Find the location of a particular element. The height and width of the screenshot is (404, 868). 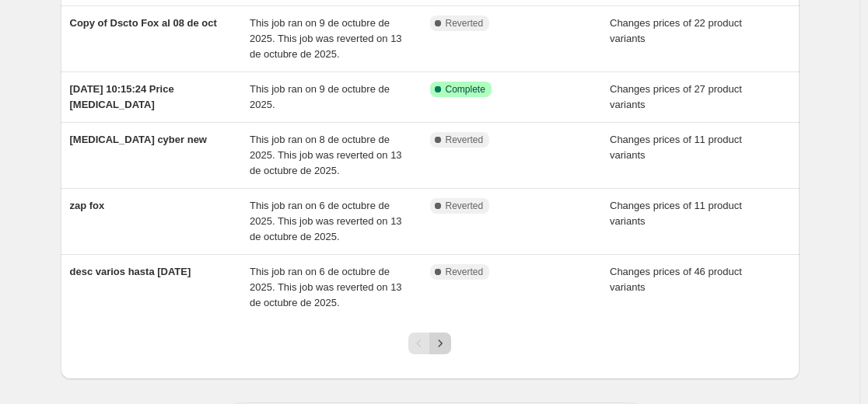

button: Next is located at coordinates (440, 344).